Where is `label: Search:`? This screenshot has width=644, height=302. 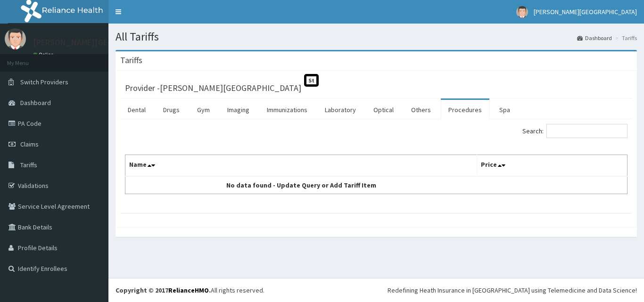 label: Search: is located at coordinates (575, 131).